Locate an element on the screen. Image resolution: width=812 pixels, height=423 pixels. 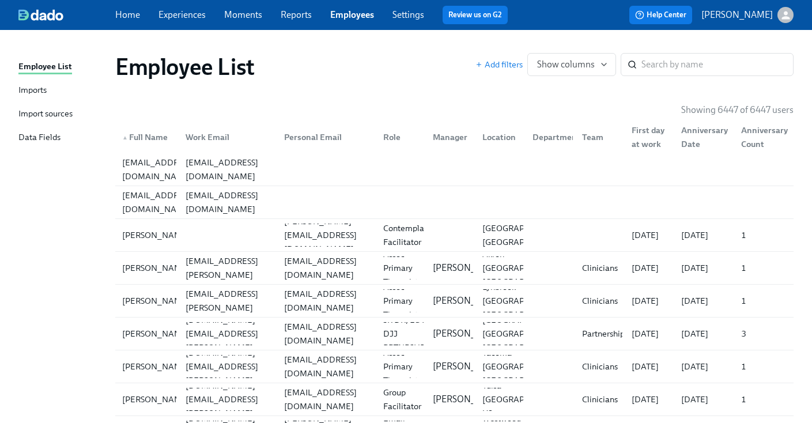
img: dado is located at coordinates (41, 15).